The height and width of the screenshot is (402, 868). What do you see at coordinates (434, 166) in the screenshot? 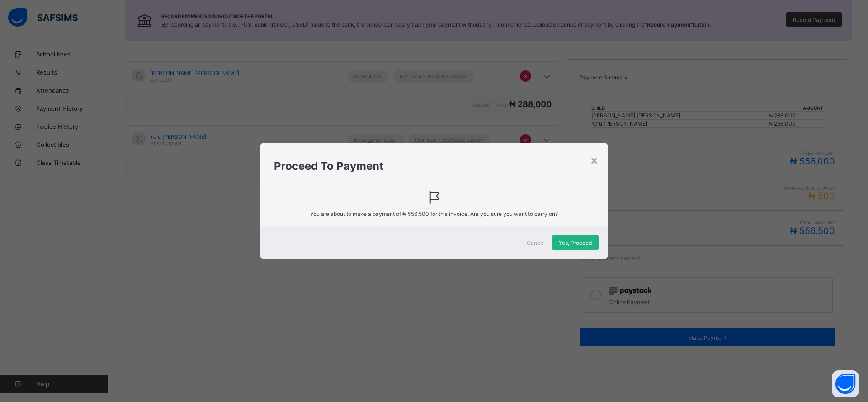
I see `h1: Proceed To Payment` at bounding box center [434, 166].